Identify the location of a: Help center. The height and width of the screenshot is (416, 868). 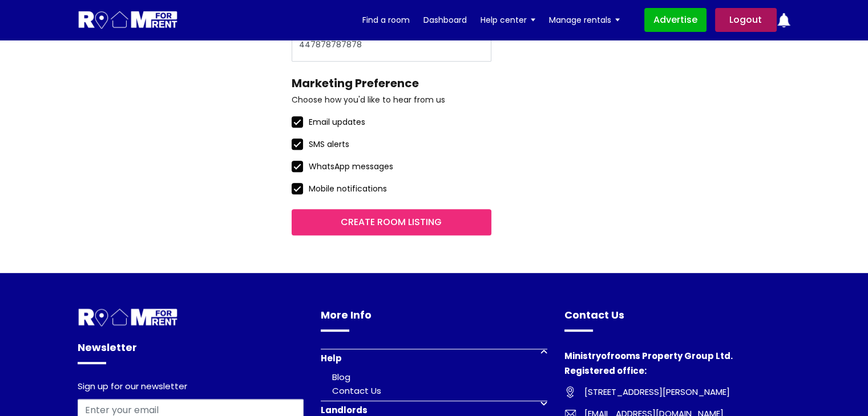
(508, 20).